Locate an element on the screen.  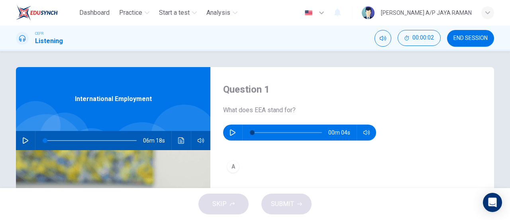
span: Practice is located at coordinates (131, 13).